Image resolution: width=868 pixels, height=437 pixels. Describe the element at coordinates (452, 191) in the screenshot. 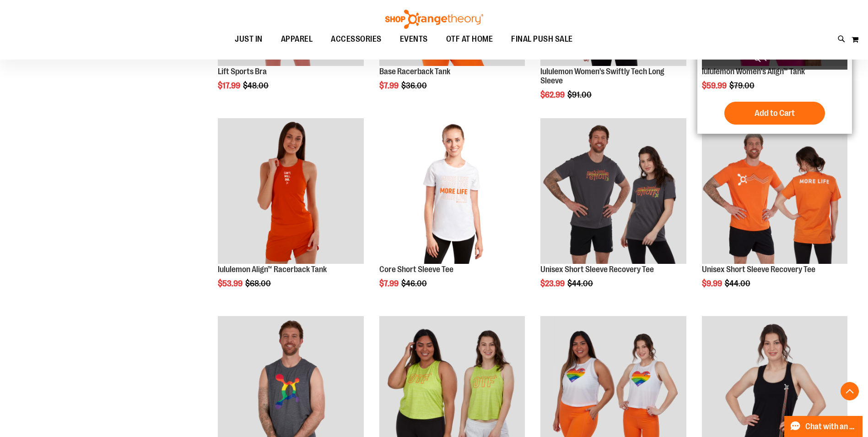

I see `a: Product image for Core Short Sleeve Tee` at that location.